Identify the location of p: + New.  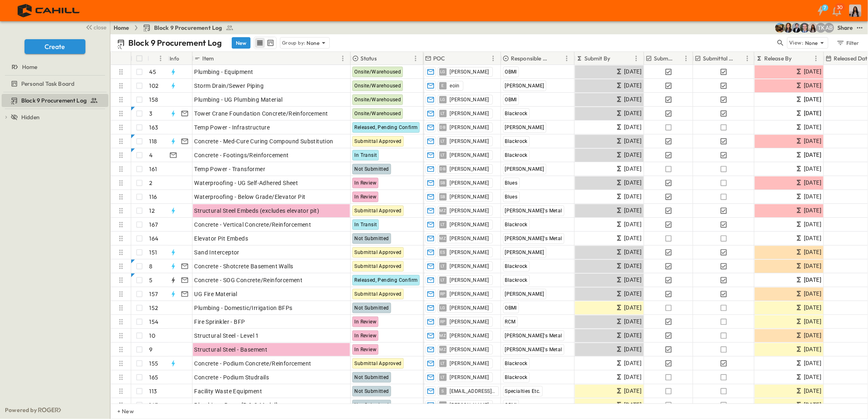
(120, 411).